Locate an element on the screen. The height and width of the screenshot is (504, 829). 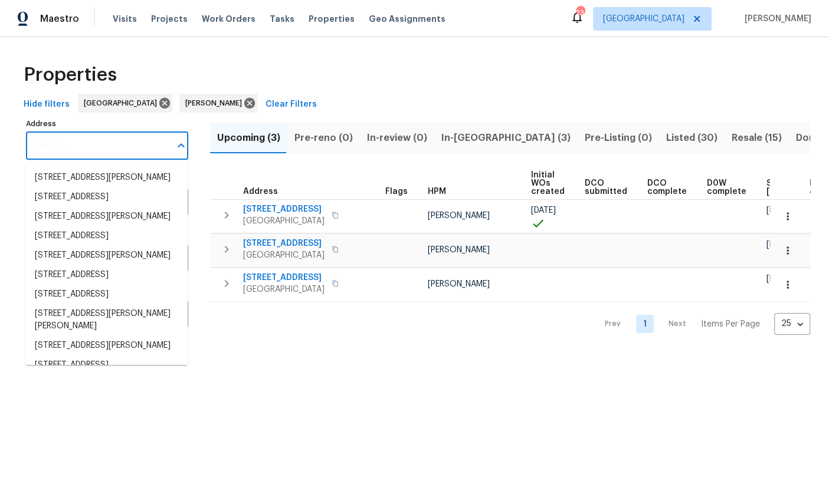
span: HPM is located at coordinates (437, 192).